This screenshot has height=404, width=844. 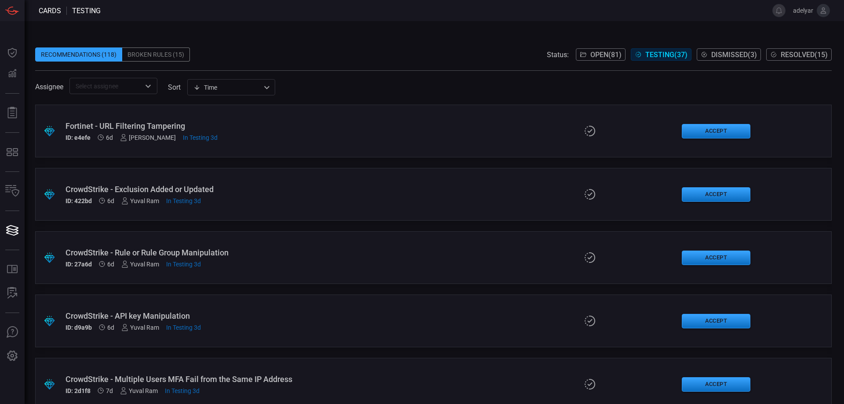 What do you see at coordinates (227, 88) in the screenshot?
I see `div: Time` at bounding box center [227, 88].